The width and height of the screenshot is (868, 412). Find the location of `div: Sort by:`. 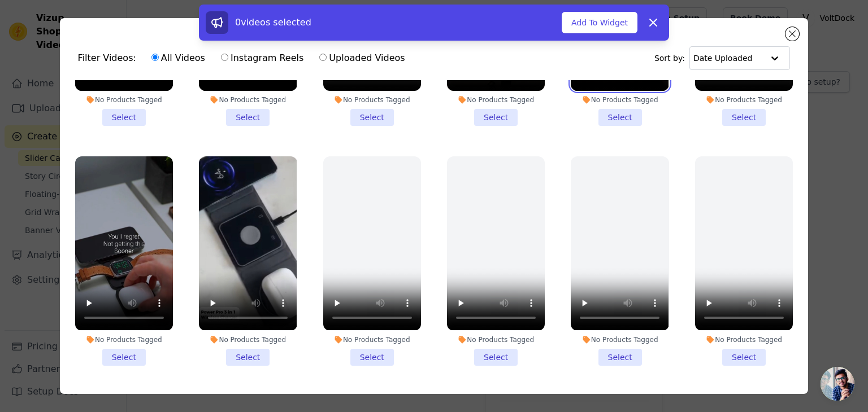

div: Sort by: is located at coordinates (723, 58).